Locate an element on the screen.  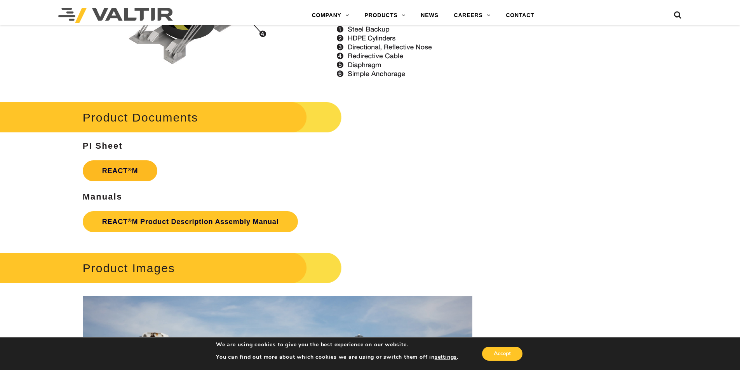
a: CONTACT is located at coordinates (520, 16).